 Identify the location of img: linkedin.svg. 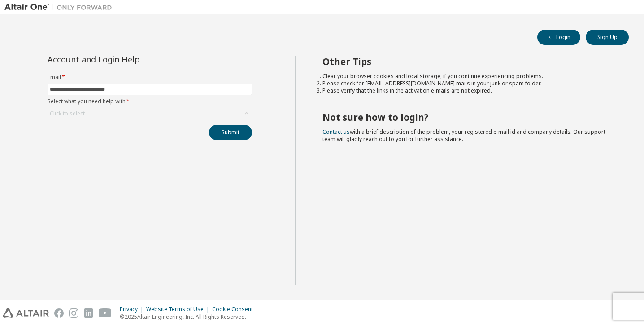
(88, 313).